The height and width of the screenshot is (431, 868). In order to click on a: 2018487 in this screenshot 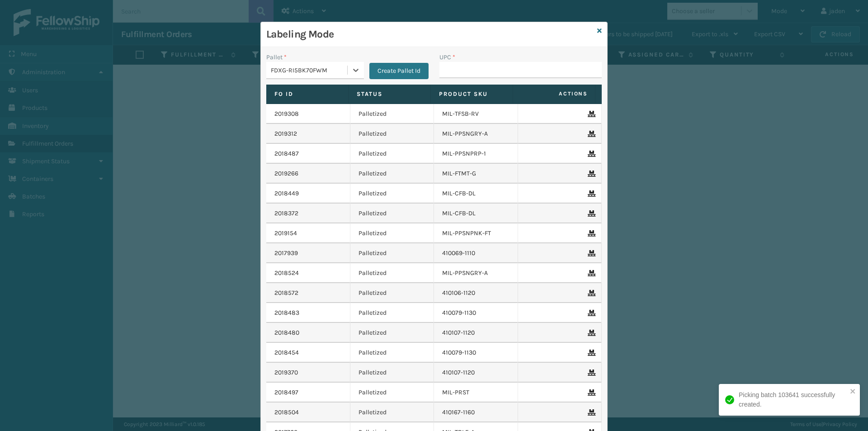, I will do `click(287, 154)`.